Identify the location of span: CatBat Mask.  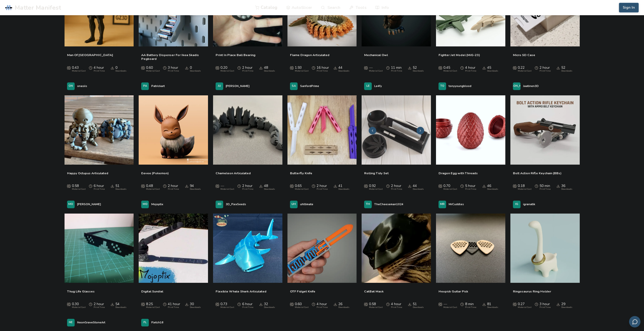
(374, 293).